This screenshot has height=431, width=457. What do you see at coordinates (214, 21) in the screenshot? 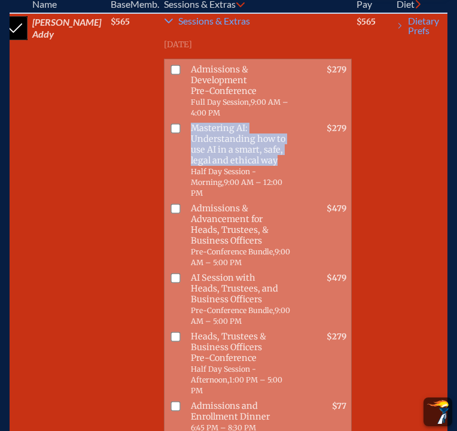
I see `span: Sessions & Extras` at bounding box center [214, 21].